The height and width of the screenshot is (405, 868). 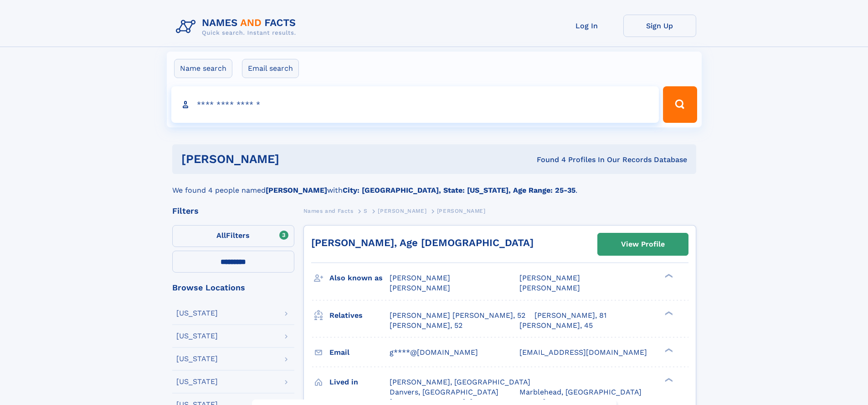 What do you see at coordinates (643, 244) in the screenshot?
I see `a: View Profile` at bounding box center [643, 244].